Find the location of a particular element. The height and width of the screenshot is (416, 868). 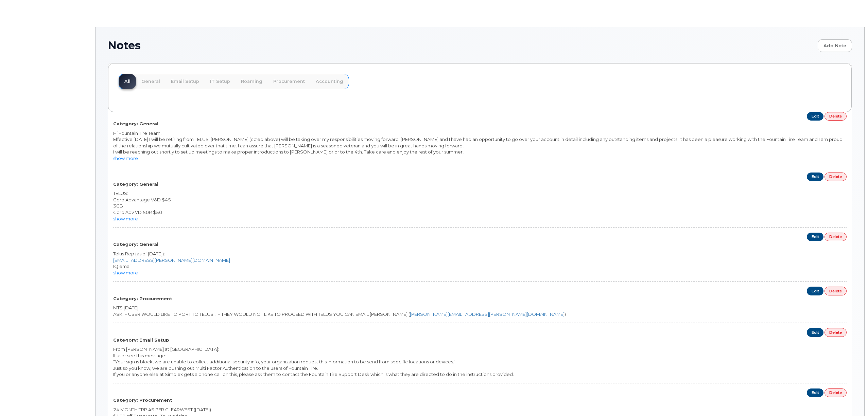

a: Email Setup is located at coordinates (185, 81).